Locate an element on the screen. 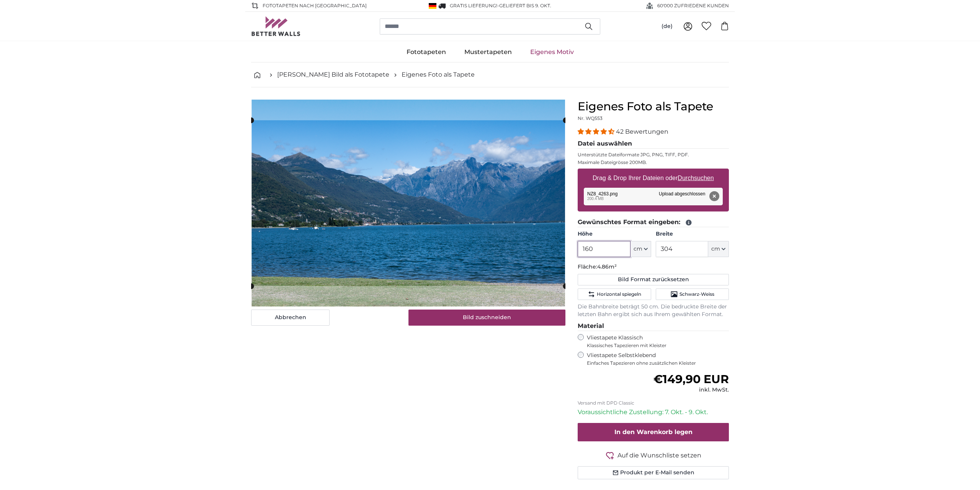 Image resolution: width=980 pixels, height=490 pixels. label: Drag & Drop Ihrer Dateien oder is located at coordinates (653, 178).